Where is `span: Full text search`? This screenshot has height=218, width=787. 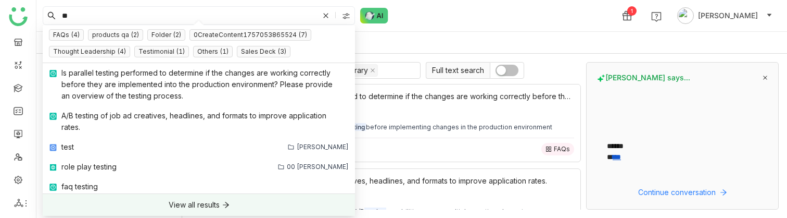 span: Full text search is located at coordinates (458, 70).